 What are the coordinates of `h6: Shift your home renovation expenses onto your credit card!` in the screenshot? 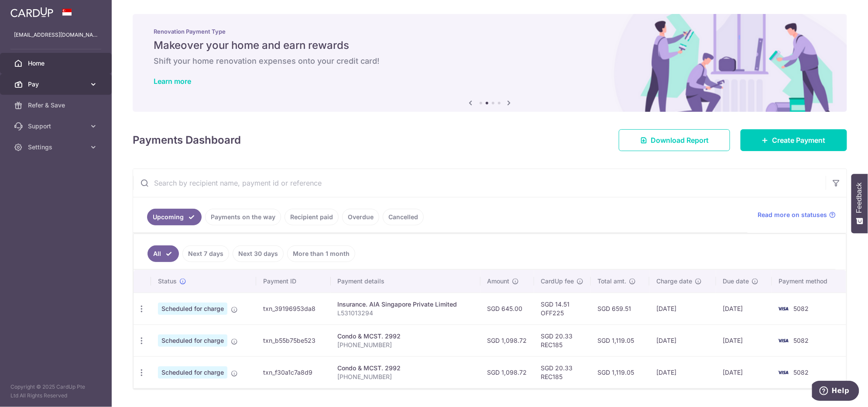 It's located at (490, 61).